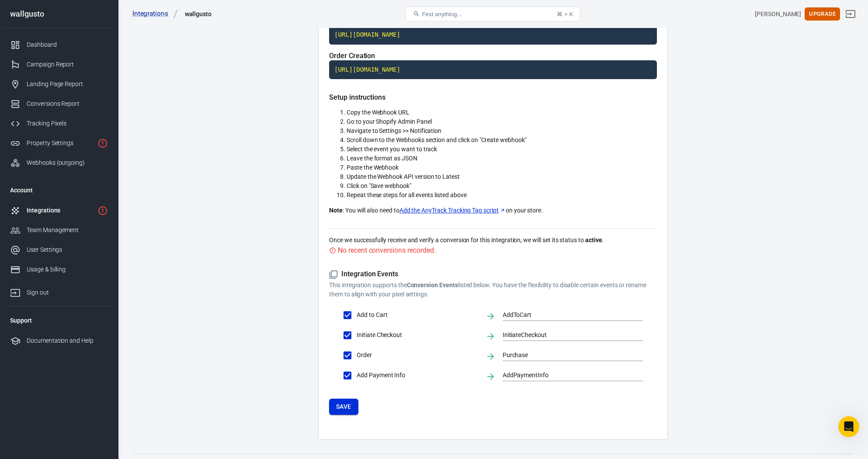 The height and width of the screenshot is (459, 868). I want to click on span: Leave the format as JSON, so click(382, 158).